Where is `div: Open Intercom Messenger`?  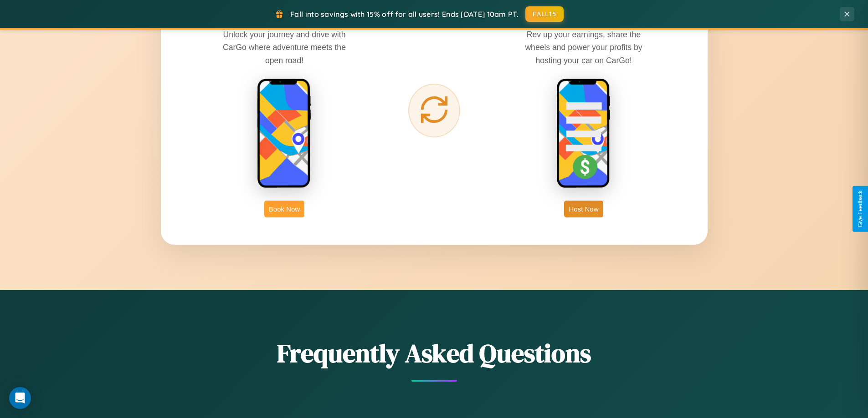
div: Open Intercom Messenger is located at coordinates (20, 398).